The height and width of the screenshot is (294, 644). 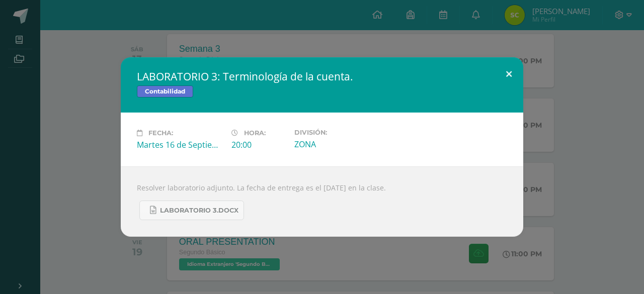 What do you see at coordinates (338, 132) in the screenshot?
I see `label: División:` at bounding box center [338, 132].